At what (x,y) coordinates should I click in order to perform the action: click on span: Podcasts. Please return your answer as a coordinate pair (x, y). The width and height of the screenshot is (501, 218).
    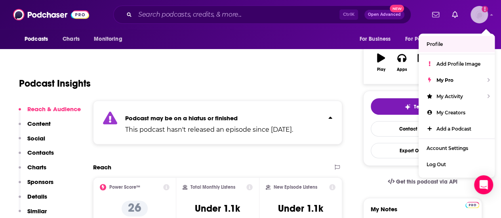
    Looking at the image, I should click on (36, 39).